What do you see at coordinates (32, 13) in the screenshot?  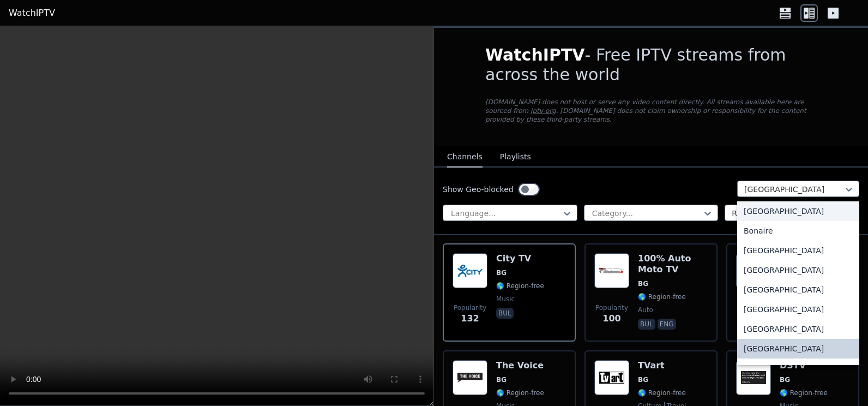 I see `a: WatchIPTV` at bounding box center [32, 13].